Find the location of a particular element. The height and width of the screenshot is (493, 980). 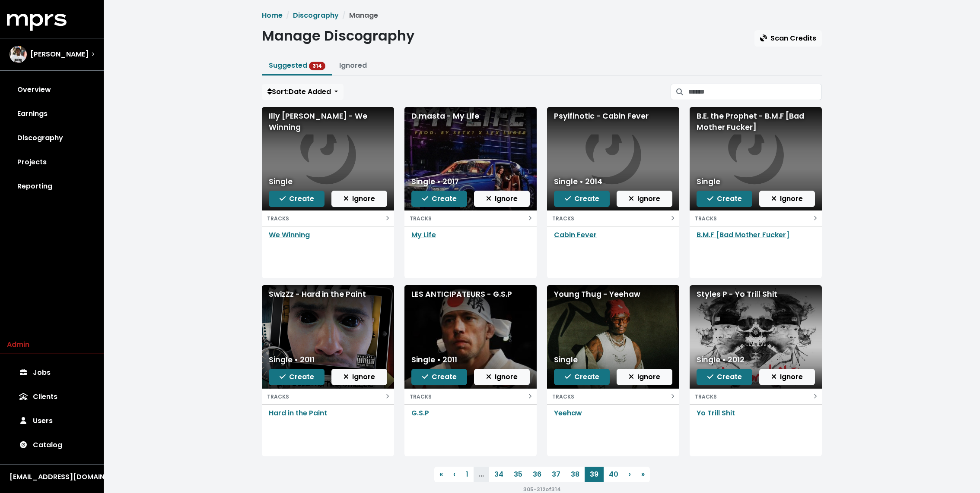

h1: Manage Discography is located at coordinates (338, 36).